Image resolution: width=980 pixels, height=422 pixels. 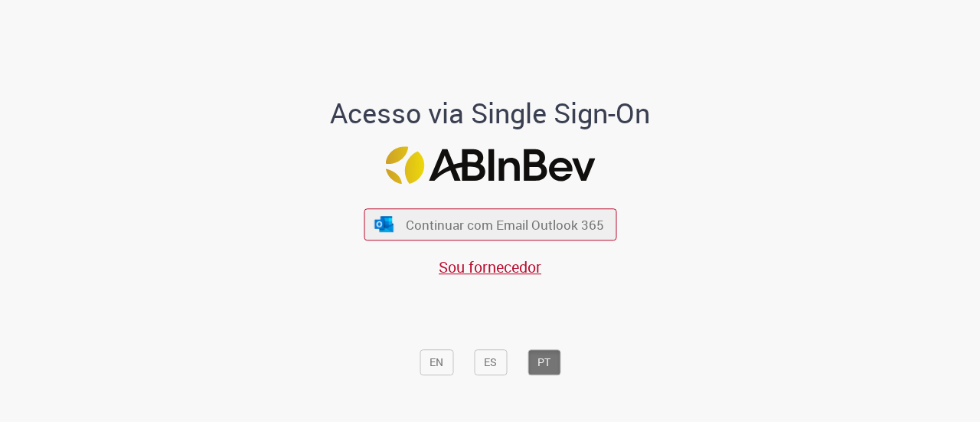 What do you see at coordinates (490, 165) in the screenshot?
I see `img: Logo ABInBev` at bounding box center [490, 165].